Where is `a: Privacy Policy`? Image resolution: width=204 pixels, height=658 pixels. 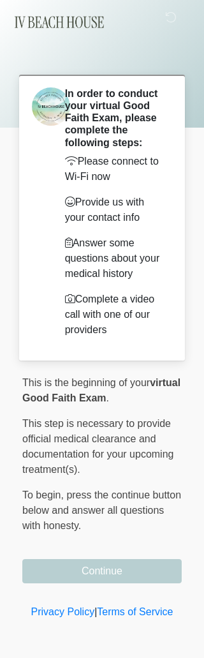 a: Privacy Policy is located at coordinates (63, 611).